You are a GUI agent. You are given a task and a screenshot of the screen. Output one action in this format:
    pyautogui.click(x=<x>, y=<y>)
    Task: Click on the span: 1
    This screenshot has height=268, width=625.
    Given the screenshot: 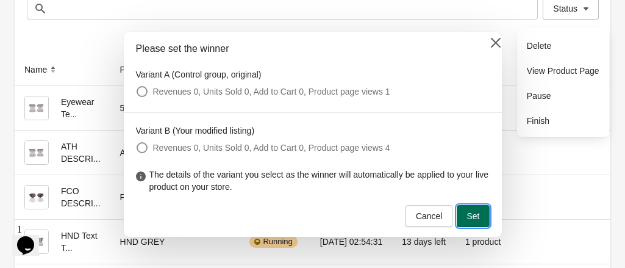 What is the action you would take?
    pyautogui.click(x=7, y=10)
    